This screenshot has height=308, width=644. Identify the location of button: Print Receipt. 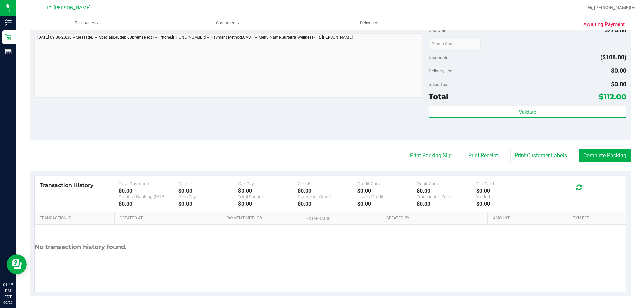
(483, 156).